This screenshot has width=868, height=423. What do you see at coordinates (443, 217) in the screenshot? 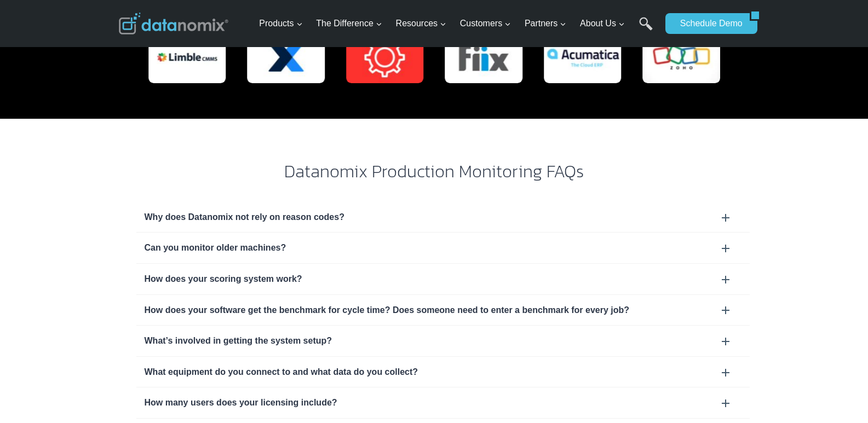
I see `div: Why does Datanomix not rely on reason codes?` at bounding box center [443, 217].